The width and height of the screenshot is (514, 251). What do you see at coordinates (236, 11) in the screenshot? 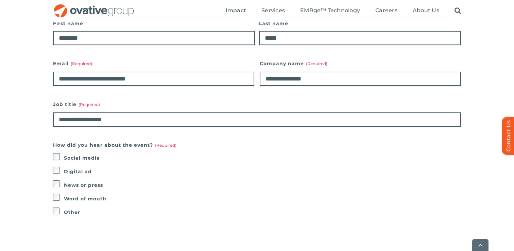
I see `span: Impact` at bounding box center [236, 11].